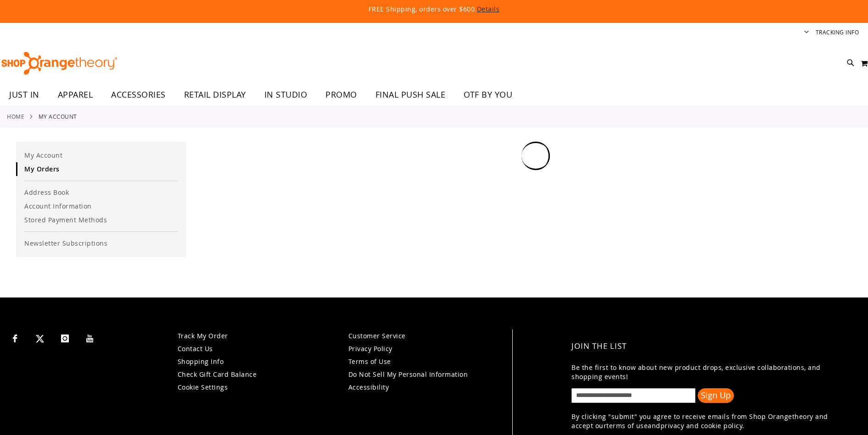 This screenshot has width=868, height=435. Describe the element at coordinates (138, 95) in the screenshot. I see `span: ACCESSORIES` at that location.